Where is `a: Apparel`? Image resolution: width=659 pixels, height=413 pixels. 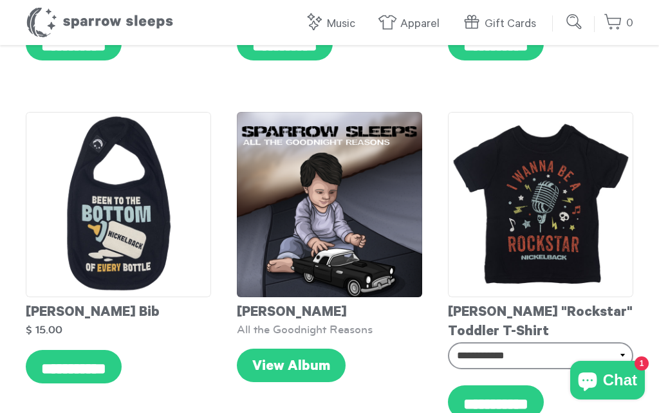
a: Apparel is located at coordinates (412, 24).